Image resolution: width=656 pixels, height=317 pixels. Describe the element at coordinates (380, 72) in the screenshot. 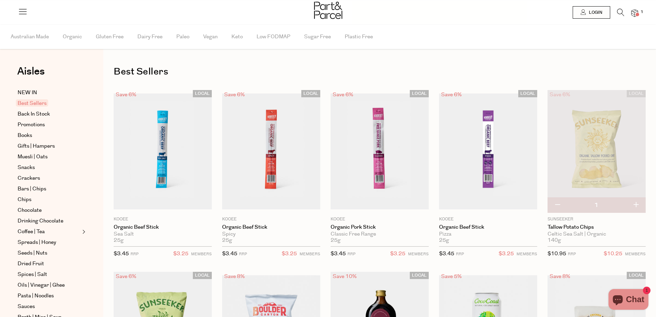

I see `h1: Best Sellers` at that location.